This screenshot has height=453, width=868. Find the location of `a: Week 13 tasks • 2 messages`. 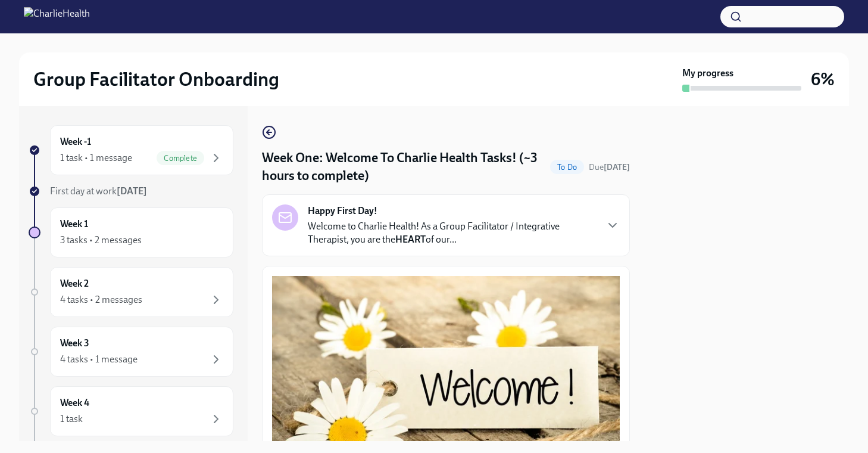

a: Week 13 tasks • 2 messages is located at coordinates (131, 232).